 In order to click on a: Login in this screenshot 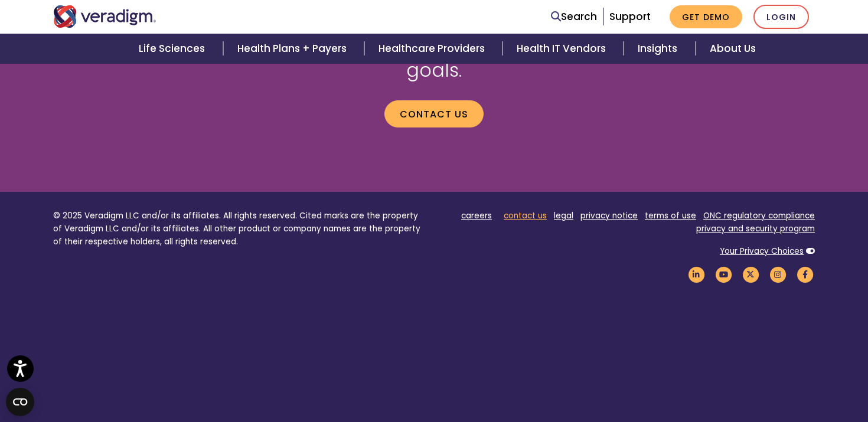, I will do `click(781, 17)`.